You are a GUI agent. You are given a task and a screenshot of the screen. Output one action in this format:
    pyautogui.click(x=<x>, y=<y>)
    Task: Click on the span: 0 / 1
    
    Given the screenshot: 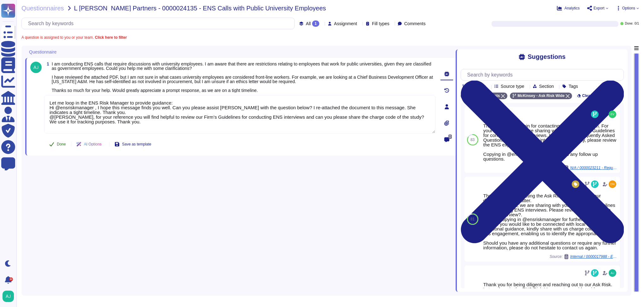 What is the action you would take?
    pyautogui.click(x=637, y=23)
    